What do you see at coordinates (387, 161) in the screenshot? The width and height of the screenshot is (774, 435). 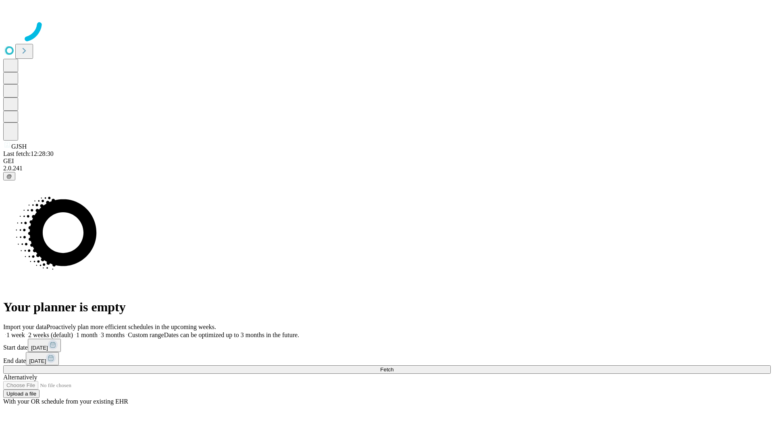 I see `div: GEI` at bounding box center [387, 161].